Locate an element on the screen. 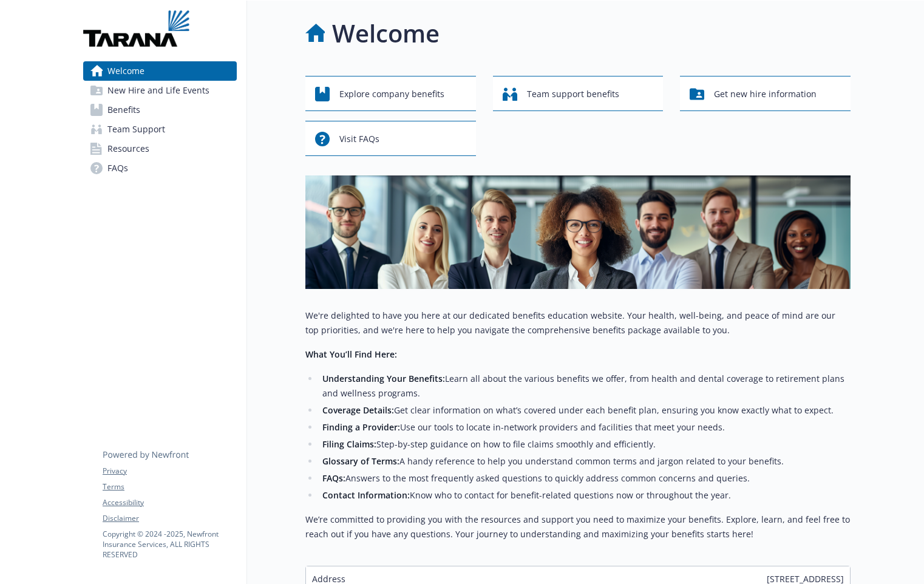 The width and height of the screenshot is (924, 584). a: Benefits is located at coordinates (159, 110).